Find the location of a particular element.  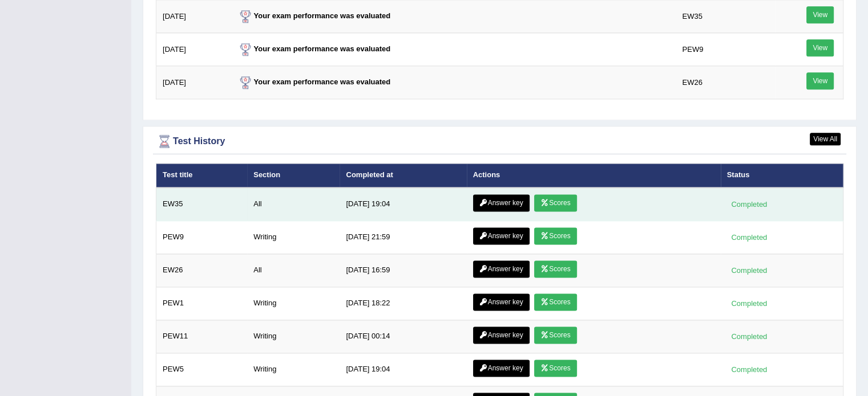

th: Actions is located at coordinates (593, 175).